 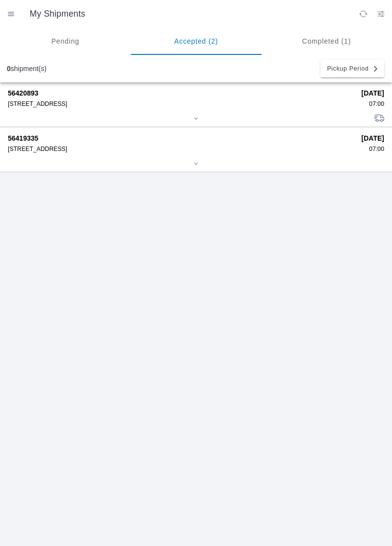 I want to click on div: shipment(s), so click(x=26, y=69).